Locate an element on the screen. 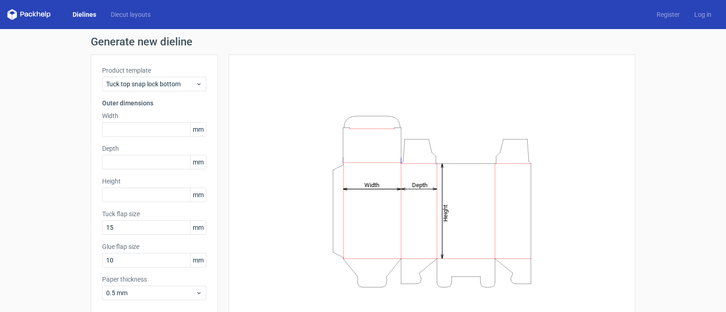 Image resolution: width=726 pixels, height=312 pixels. a: Dielines is located at coordinates (84, 15).